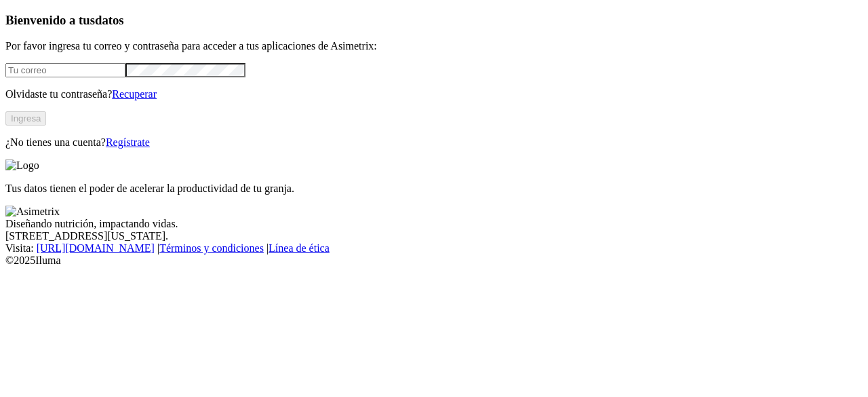 The width and height of the screenshot is (868, 397). What do you see at coordinates (212, 247) in the screenshot?
I see `a: Términos y condiciones` at bounding box center [212, 247].